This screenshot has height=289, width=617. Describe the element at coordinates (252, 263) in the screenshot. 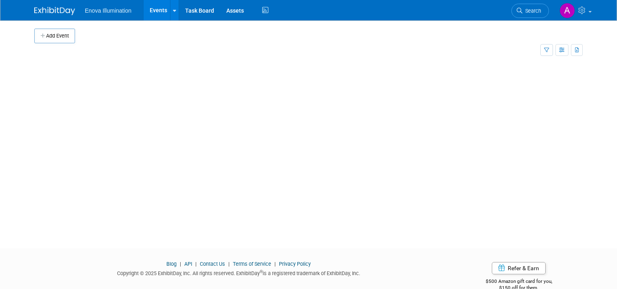

I see `a: Terms of Service` at that location.